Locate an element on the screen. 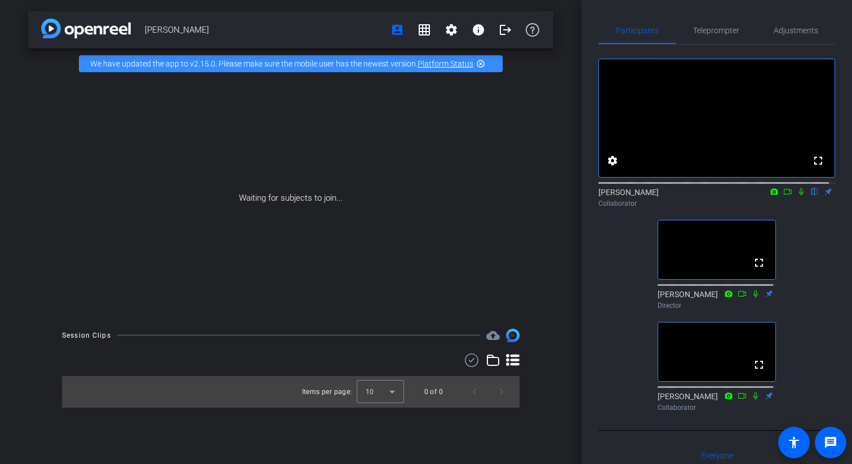 Image resolution: width=852 pixels, height=464 pixels. mat-icon: highlight_off is located at coordinates (481, 64).